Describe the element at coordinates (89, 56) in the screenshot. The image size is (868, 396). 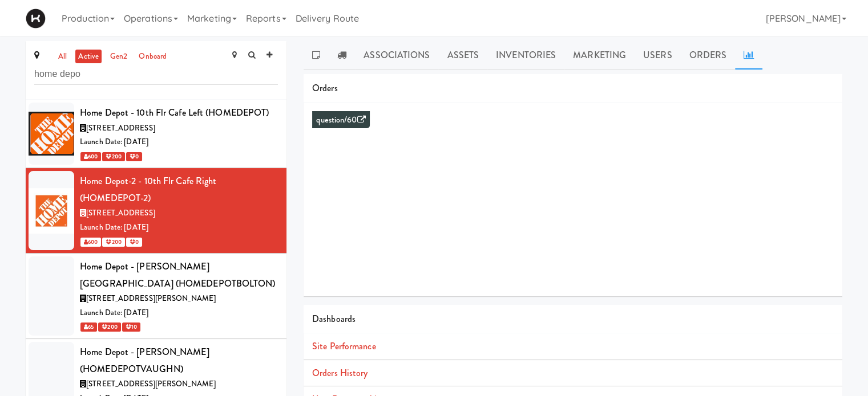
I see `a: active` at that location.